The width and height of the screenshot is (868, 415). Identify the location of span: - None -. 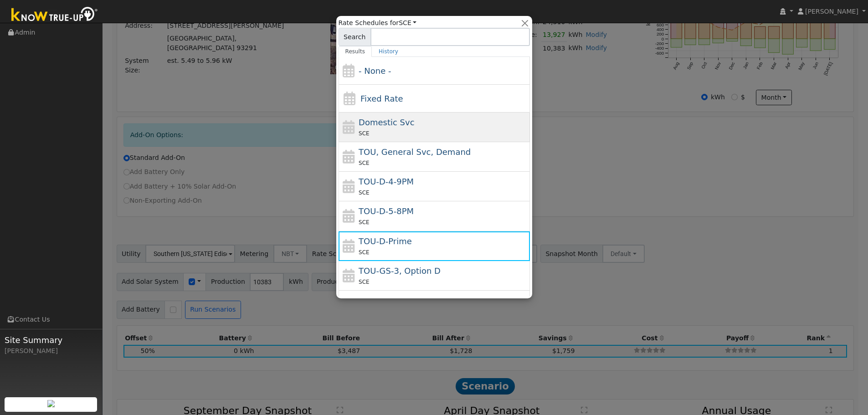
(375, 71).